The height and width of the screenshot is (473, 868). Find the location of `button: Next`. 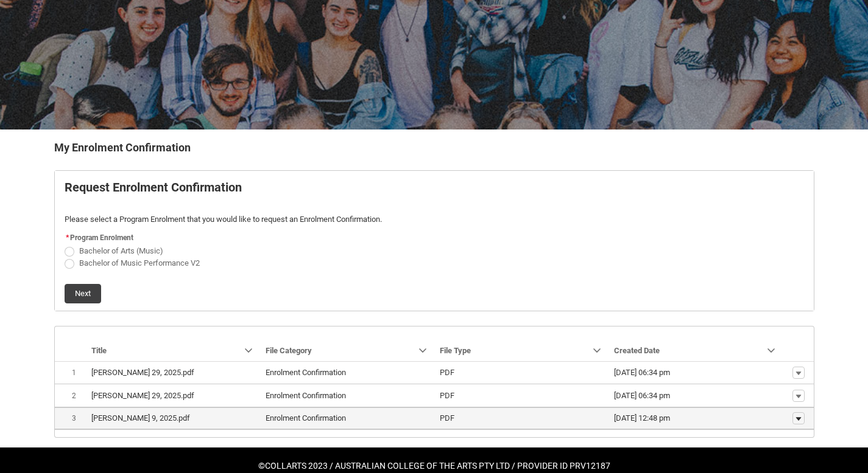

button: Next is located at coordinates (83, 294).